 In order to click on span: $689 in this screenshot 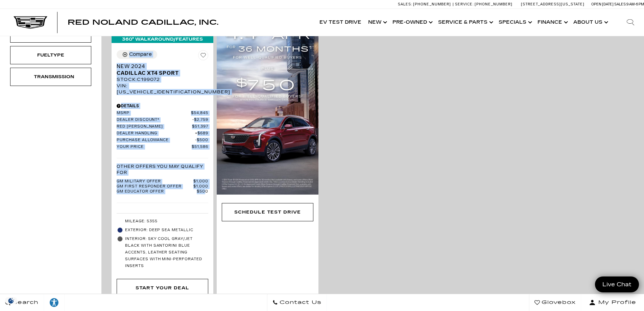, I will do `click(201, 133)`.